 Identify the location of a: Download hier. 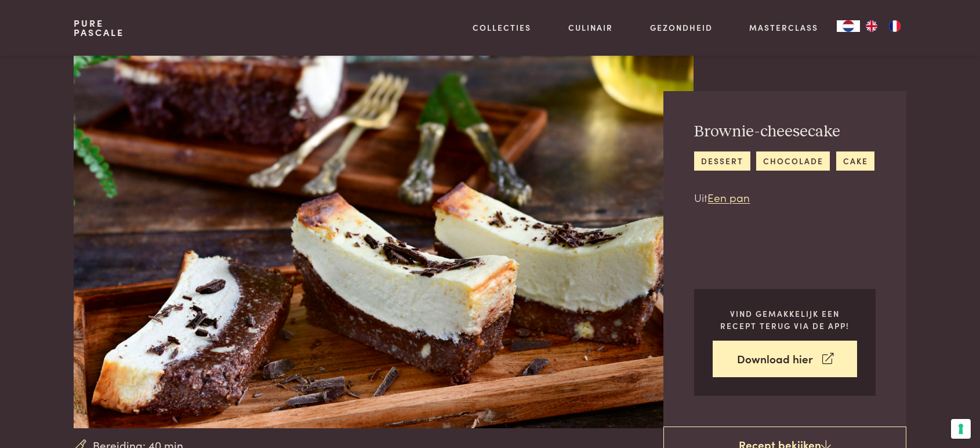
(785, 359).